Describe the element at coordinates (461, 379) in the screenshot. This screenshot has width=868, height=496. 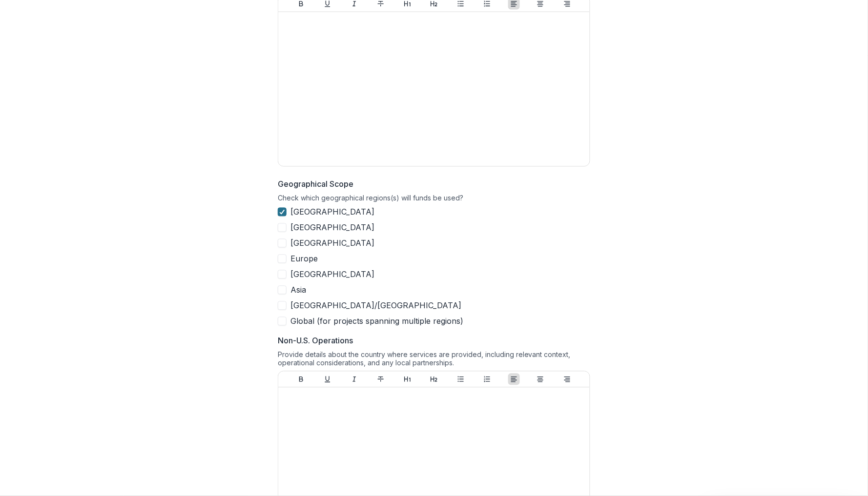
I see `button: Bullet List` at that location.